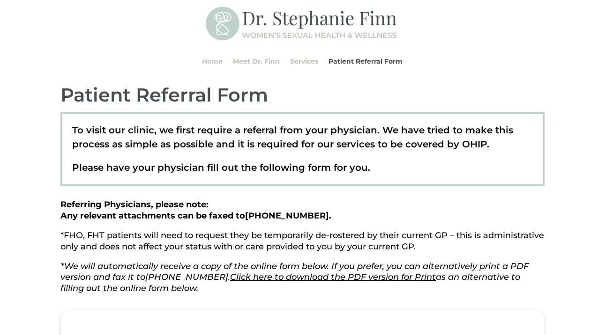 Image resolution: width=605 pixels, height=335 pixels. Describe the element at coordinates (196, 210) in the screenshot. I see `strong: Referring Physicians, please note: Any relevant attachments can be faxed to .` at that location.